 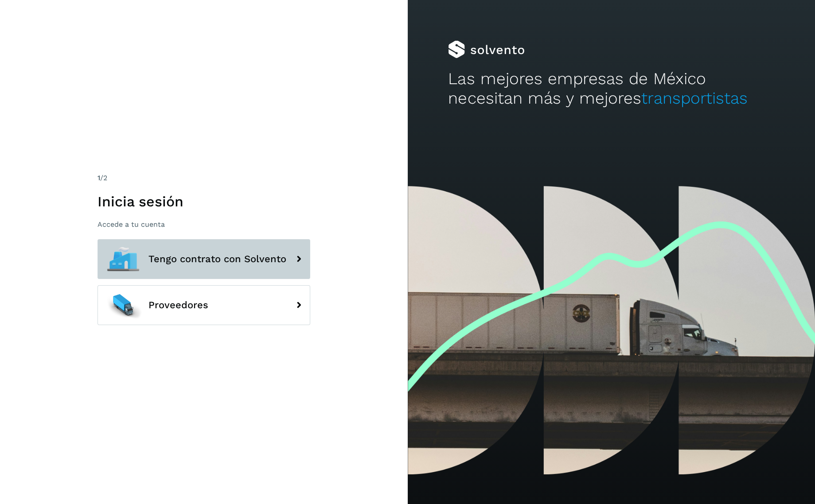 What do you see at coordinates (178, 305) in the screenshot?
I see `span: Proveedores` at bounding box center [178, 305].